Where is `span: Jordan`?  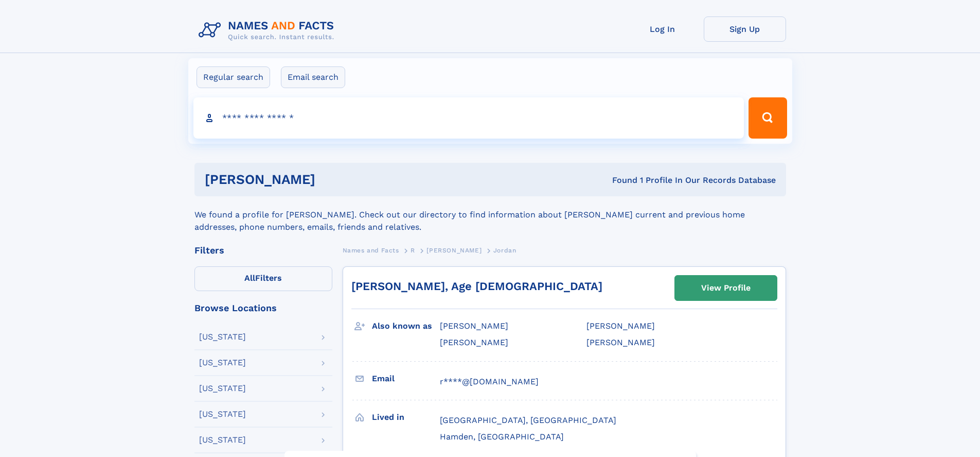 span: Jordan is located at coordinates (505, 250).